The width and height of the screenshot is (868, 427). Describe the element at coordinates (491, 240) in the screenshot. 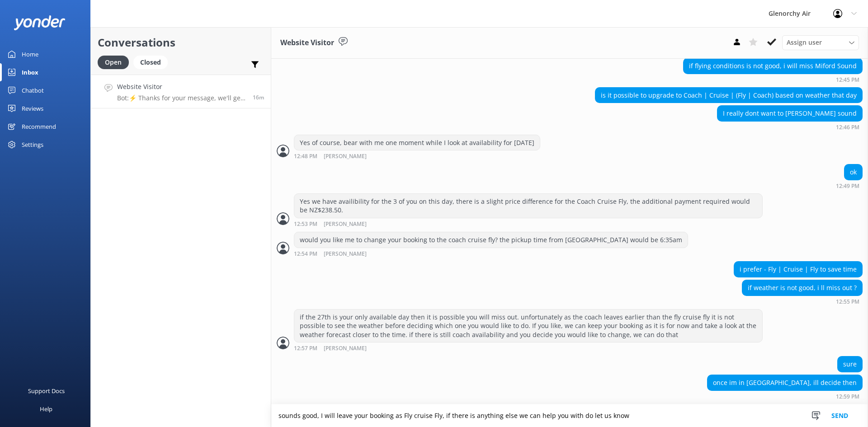

I see `div: would you like me to change your booking to the coach cruise fly? the pickup time from [GEOGRAPHI...` at that location.